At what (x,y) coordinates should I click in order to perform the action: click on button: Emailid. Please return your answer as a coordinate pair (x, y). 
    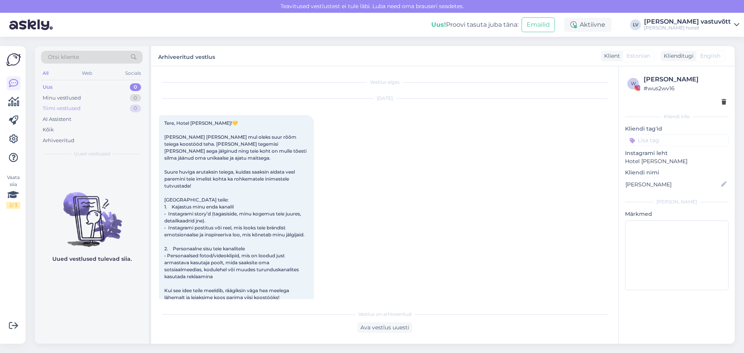
    Looking at the image, I should click on (538, 25).